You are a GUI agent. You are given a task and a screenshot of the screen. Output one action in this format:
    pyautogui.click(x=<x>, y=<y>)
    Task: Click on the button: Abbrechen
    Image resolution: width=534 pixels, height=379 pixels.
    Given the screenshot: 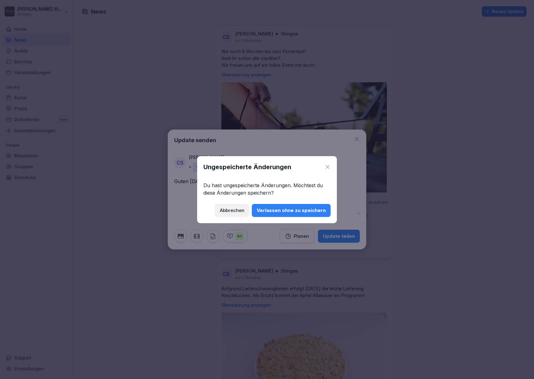 What is the action you would take?
    pyautogui.click(x=232, y=211)
    